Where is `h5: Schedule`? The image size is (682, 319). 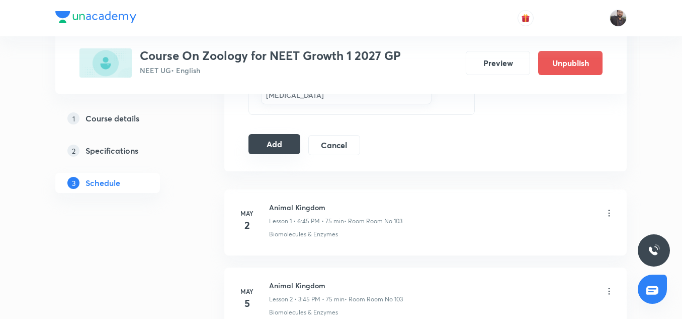
h5: Schedule is located at coordinates (103, 183).